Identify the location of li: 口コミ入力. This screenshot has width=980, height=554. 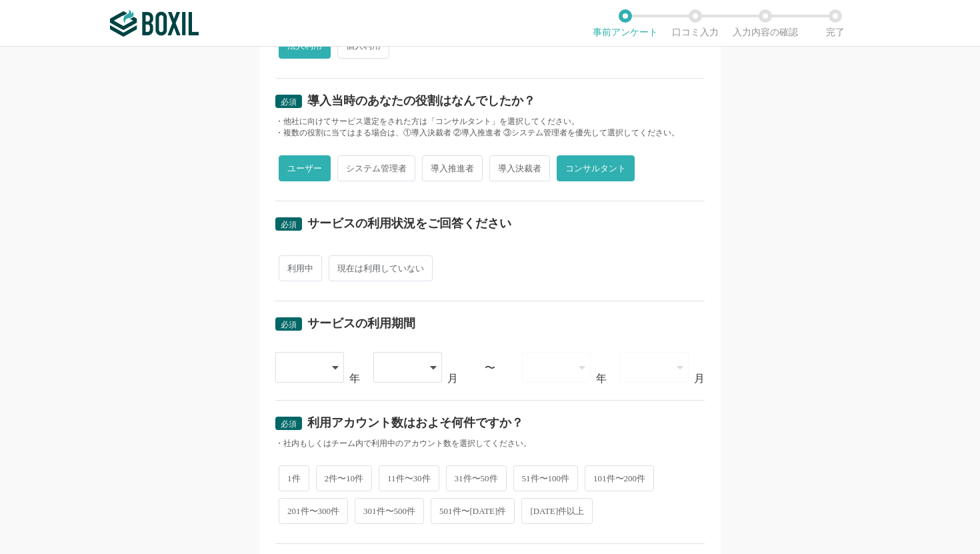
(695, 24).